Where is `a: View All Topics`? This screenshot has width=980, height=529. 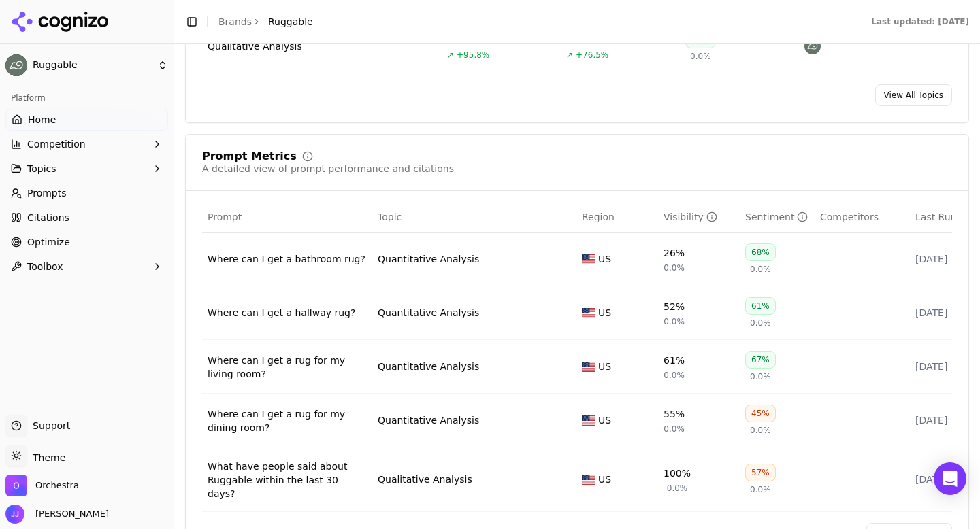 a: View All Topics is located at coordinates (913, 95).